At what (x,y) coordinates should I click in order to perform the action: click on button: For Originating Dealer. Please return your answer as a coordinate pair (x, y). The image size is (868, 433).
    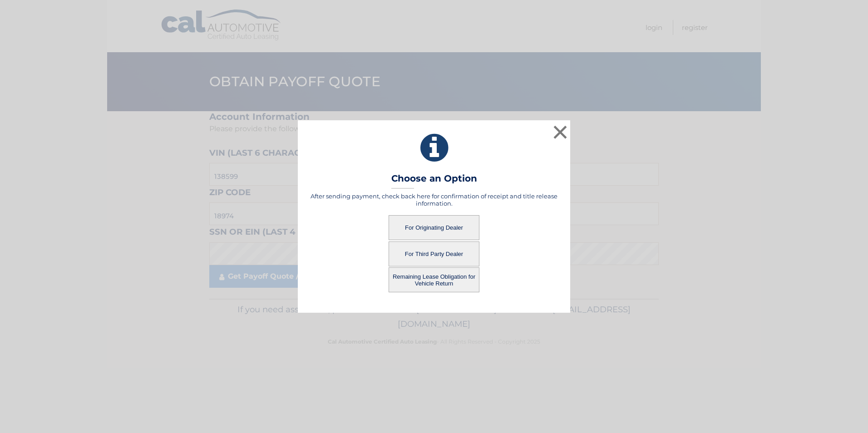
    Looking at the image, I should click on (434, 227).